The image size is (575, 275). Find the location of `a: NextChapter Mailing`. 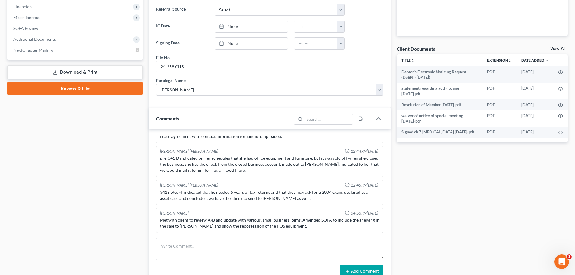

a: NextChapter Mailing is located at coordinates (75, 50).